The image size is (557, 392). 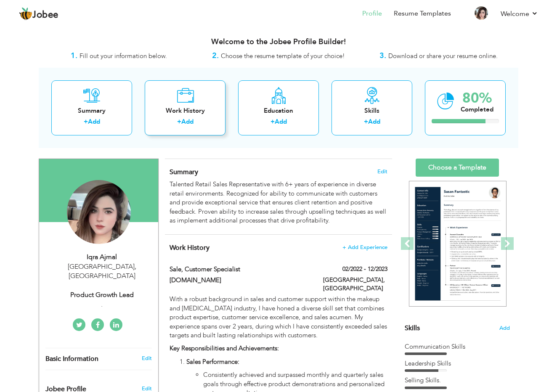 I want to click on span: Choose the resume template of your choice!, so click(x=283, y=56).